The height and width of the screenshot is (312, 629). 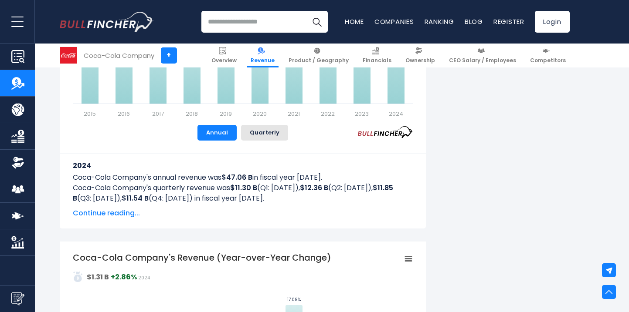 What do you see at coordinates (509, 21) in the screenshot?
I see `a: Register` at bounding box center [509, 21].